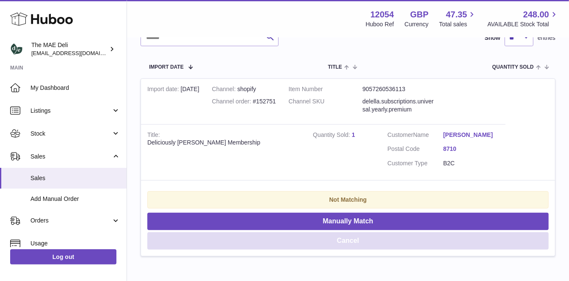 The width and height of the screenshot is (569, 281). What do you see at coordinates (400, 135) in the screenshot?
I see `span: Customer` at bounding box center [400, 135].